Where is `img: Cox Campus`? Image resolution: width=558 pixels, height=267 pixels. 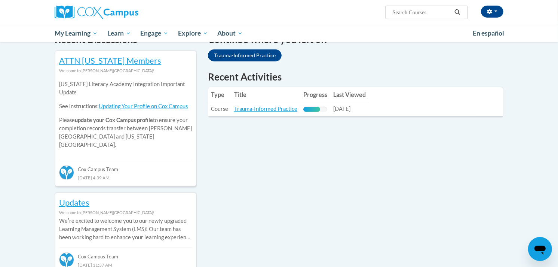
img: Cox Campus is located at coordinates (96, 12).